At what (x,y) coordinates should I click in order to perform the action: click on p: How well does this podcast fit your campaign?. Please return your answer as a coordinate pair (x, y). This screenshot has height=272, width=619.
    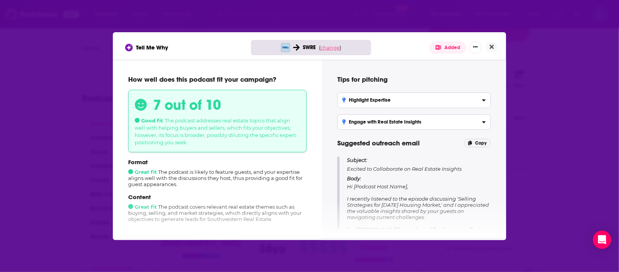
    Looking at the image, I should click on (217, 79).